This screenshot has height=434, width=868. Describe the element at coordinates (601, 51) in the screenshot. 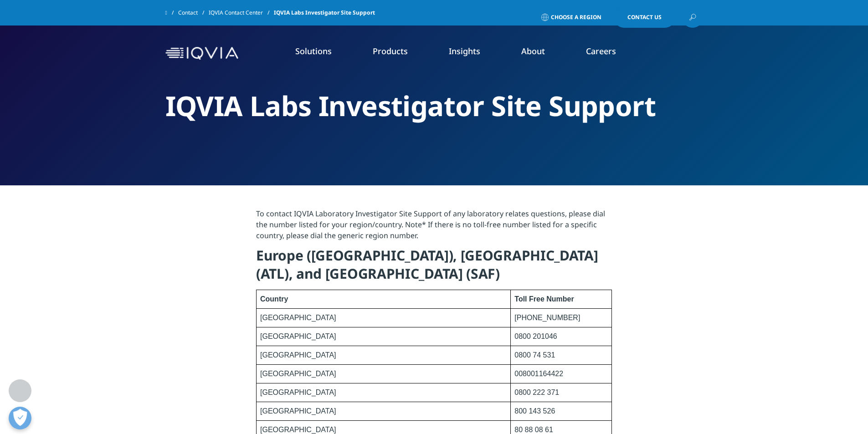

I see `a: Careers` at that location.